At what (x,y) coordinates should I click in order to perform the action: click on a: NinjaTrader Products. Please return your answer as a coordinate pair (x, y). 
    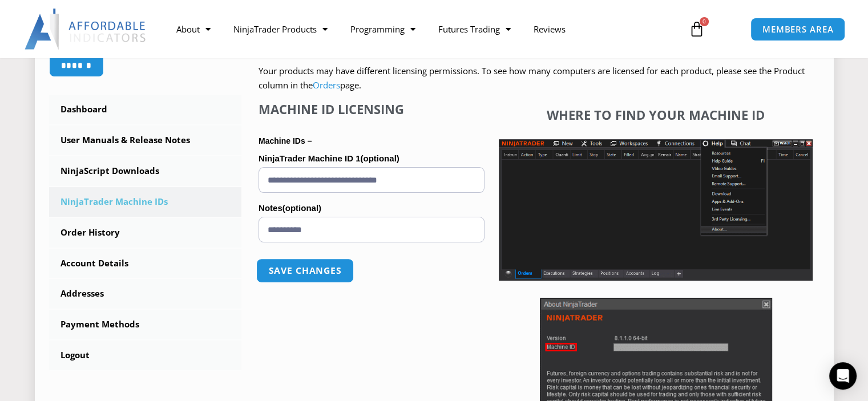
    Looking at the image, I should click on (281, 29).